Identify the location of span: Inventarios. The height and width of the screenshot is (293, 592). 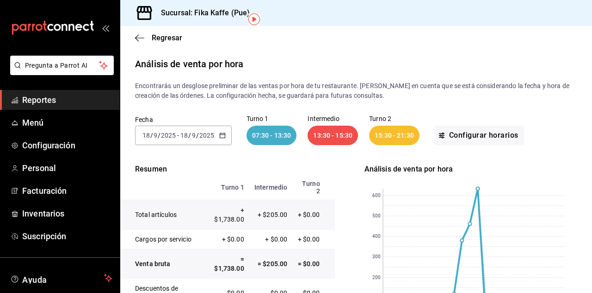
(67, 213).